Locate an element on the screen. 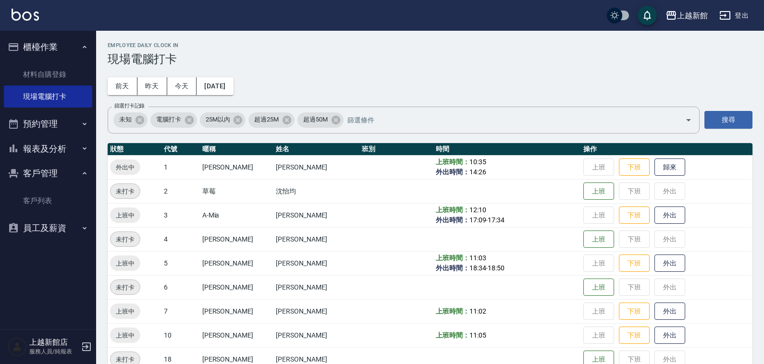  span: 11:05 is located at coordinates (478, 335).